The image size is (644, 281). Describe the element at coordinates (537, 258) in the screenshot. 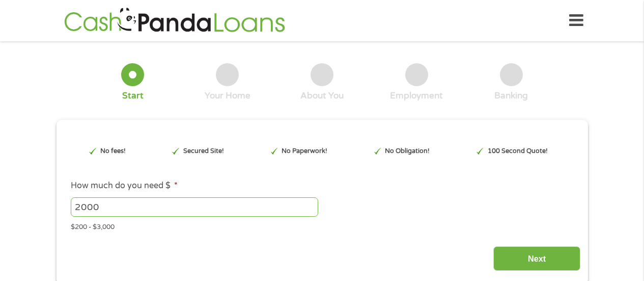

I see `input: Next` at that location.